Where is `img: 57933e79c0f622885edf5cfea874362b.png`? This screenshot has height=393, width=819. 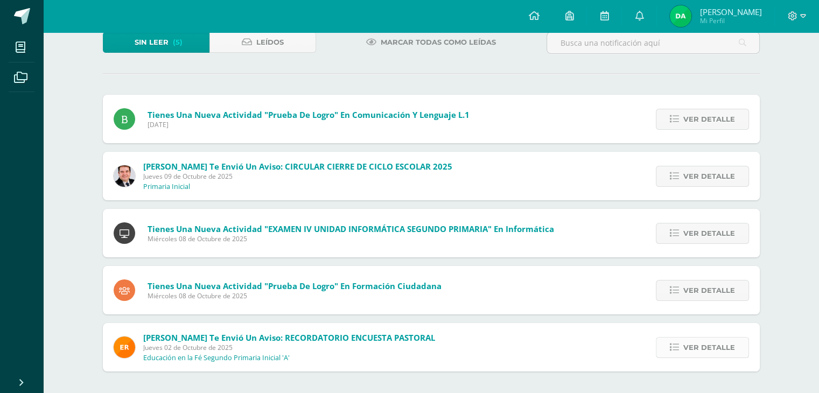
img: 57933e79c0f622885edf5cfea874362b.png is located at coordinates (124, 176).